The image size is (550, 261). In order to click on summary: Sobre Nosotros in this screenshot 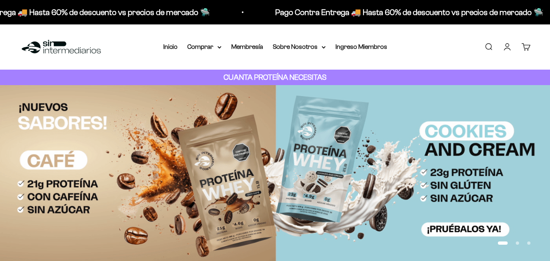, I will do `click(299, 47)`.